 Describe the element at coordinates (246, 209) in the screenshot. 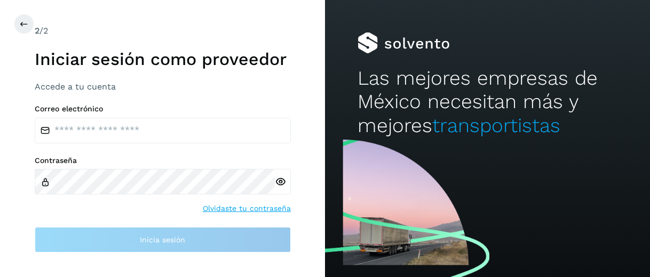

I see `a: Olvidaste tu contraseña` at that location.